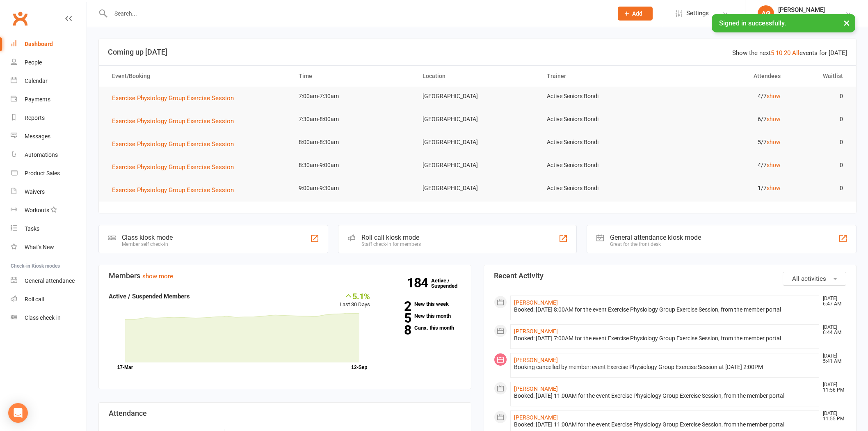 Image resolution: width=868 pixels, height=431 pixels. I want to click on th: Event/Booking, so click(198, 76).